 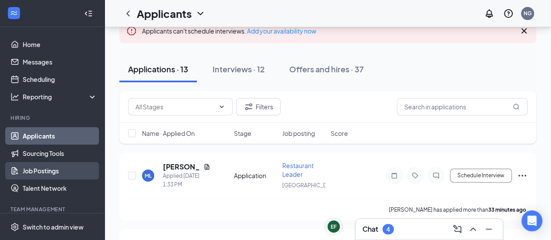 I want to click on a: Talent Network, so click(x=60, y=188).